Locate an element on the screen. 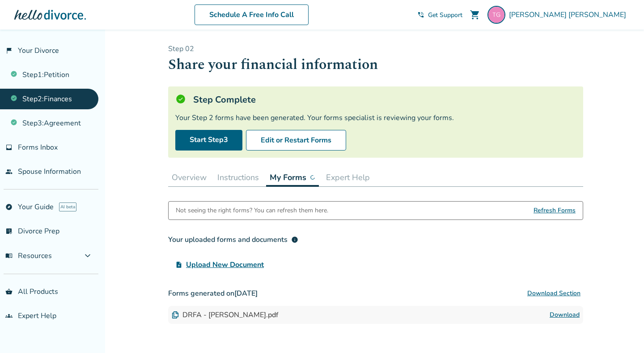 The height and width of the screenshot is (353, 644). span: flag_2 is located at coordinates (9, 50).